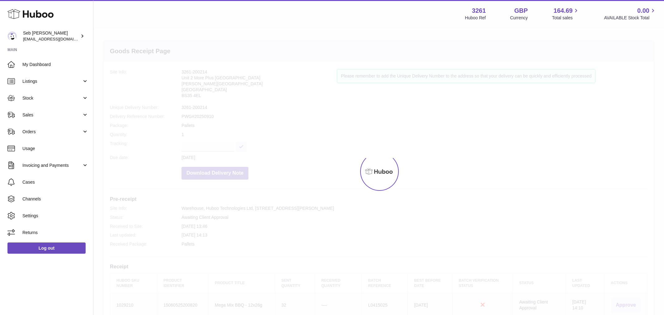  I want to click on strong: GBP, so click(521, 11).